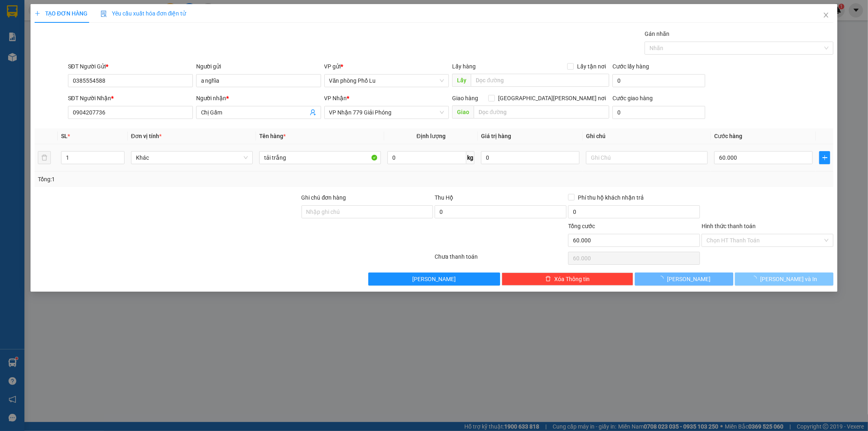 Image resolution: width=868 pixels, height=431 pixels. I want to click on button: delete, so click(44, 158).